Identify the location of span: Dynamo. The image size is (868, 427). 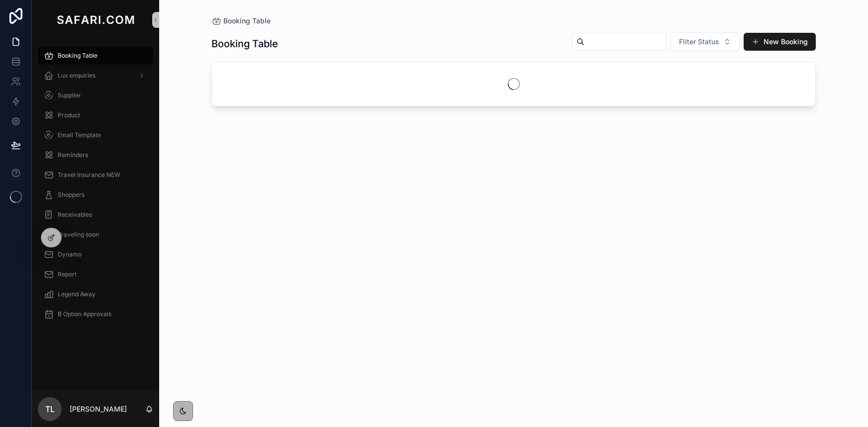
(69, 255).